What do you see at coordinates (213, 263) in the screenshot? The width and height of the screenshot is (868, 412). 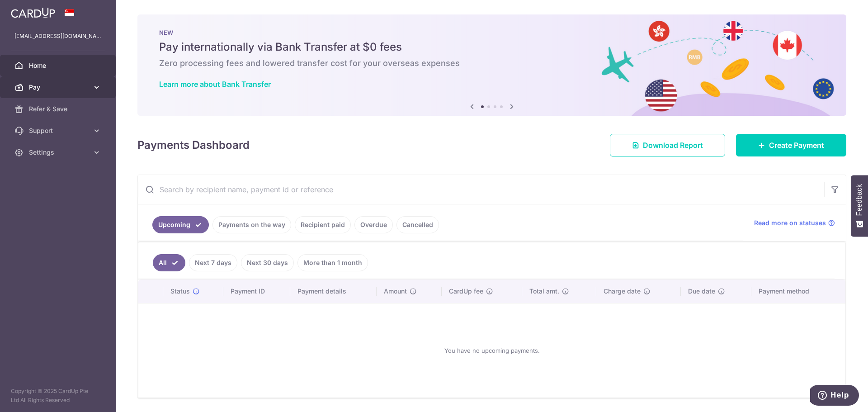 I see `a: Next 7 days` at bounding box center [213, 263].